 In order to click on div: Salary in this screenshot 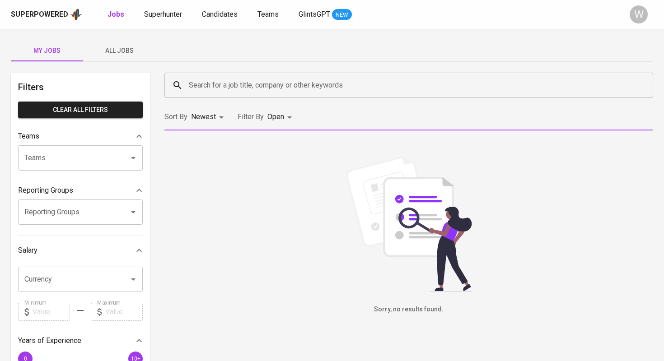, I will do `click(80, 251)`.